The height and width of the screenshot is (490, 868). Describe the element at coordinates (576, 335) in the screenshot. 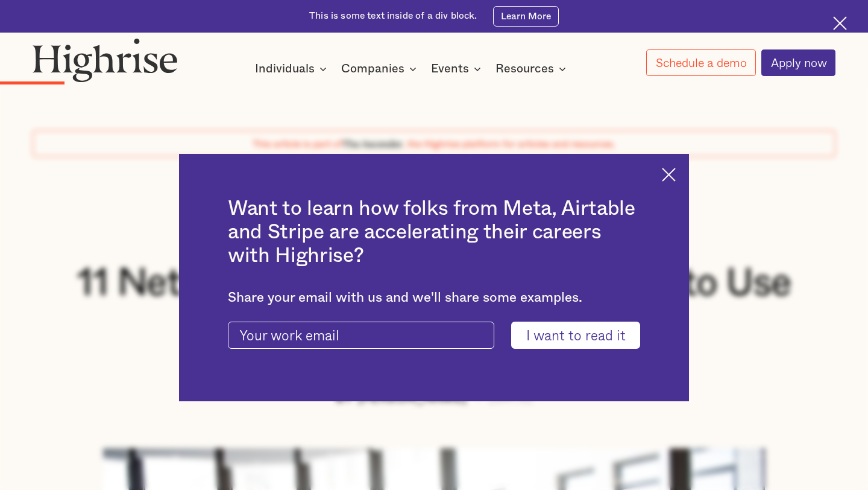

I see `input: I want to read it` at that location.